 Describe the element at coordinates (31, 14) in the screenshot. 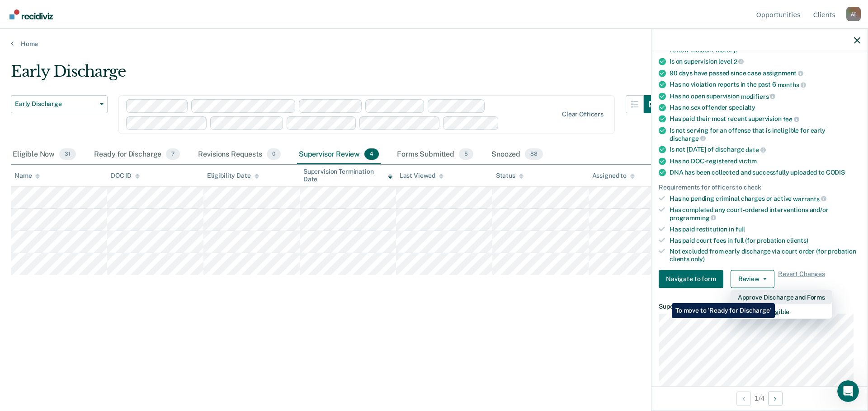

I see `img: Recidiviz` at that location.